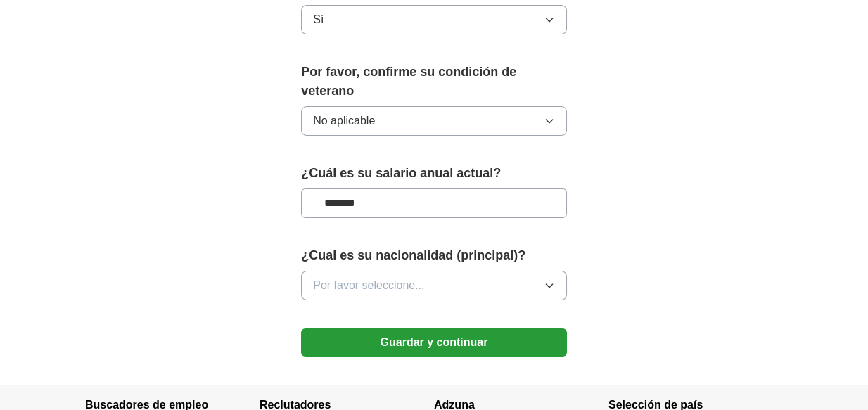 The height and width of the screenshot is (410, 868). I want to click on button: Sí, so click(434, 20).